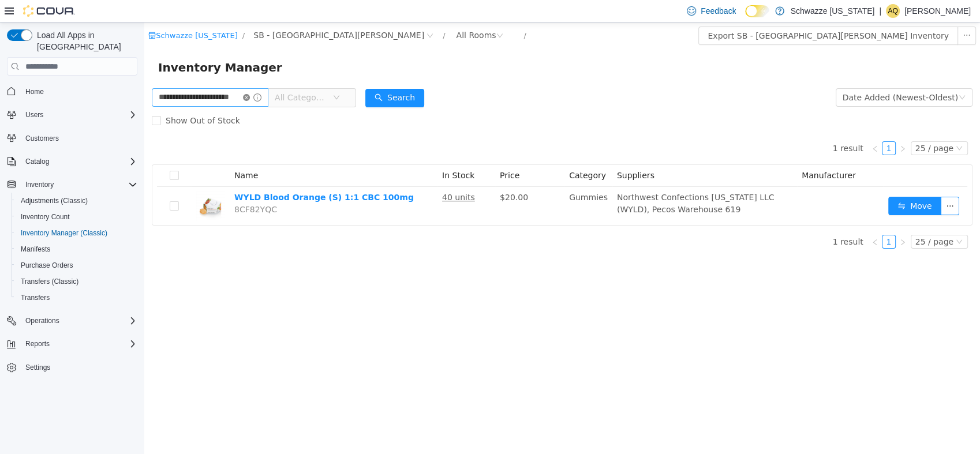  I want to click on span: Purchase Orders, so click(77, 265).